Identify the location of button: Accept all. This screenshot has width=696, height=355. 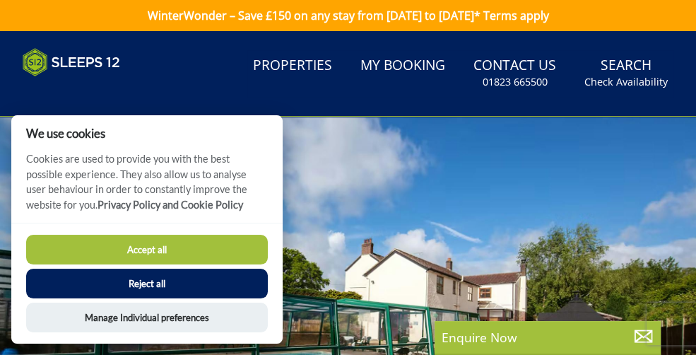
(147, 249).